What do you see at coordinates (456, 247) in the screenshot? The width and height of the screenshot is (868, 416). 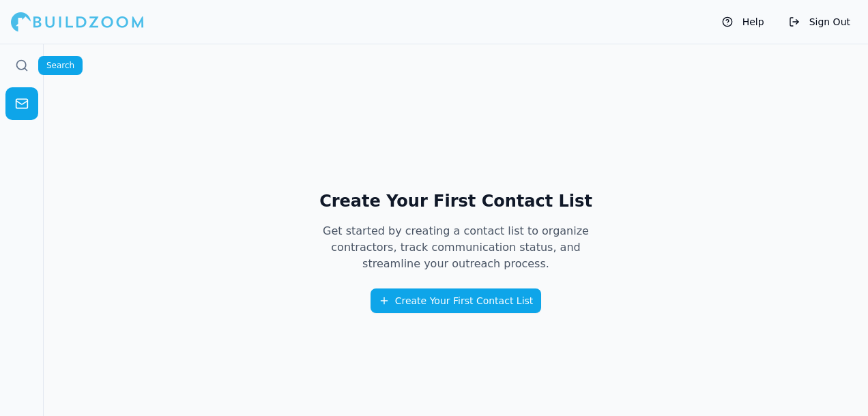 I see `p: Get started by creating a contact list to organize contractors, track communication status, and s...` at bounding box center [456, 247].